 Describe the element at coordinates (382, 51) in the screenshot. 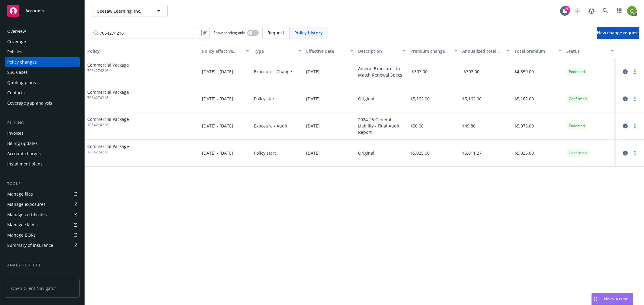

I see `button: Description` at that location.